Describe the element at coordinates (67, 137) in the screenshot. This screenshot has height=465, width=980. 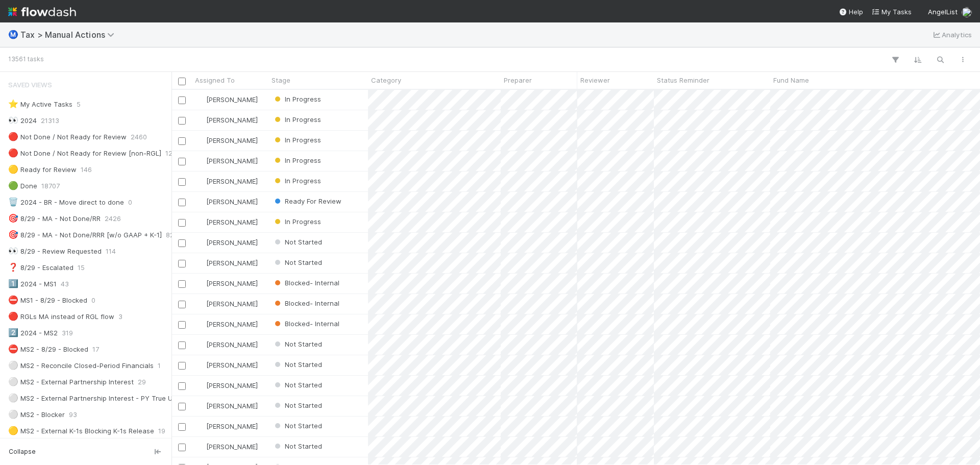
I see `div: Not Done / Not Ready for Review` at that location.